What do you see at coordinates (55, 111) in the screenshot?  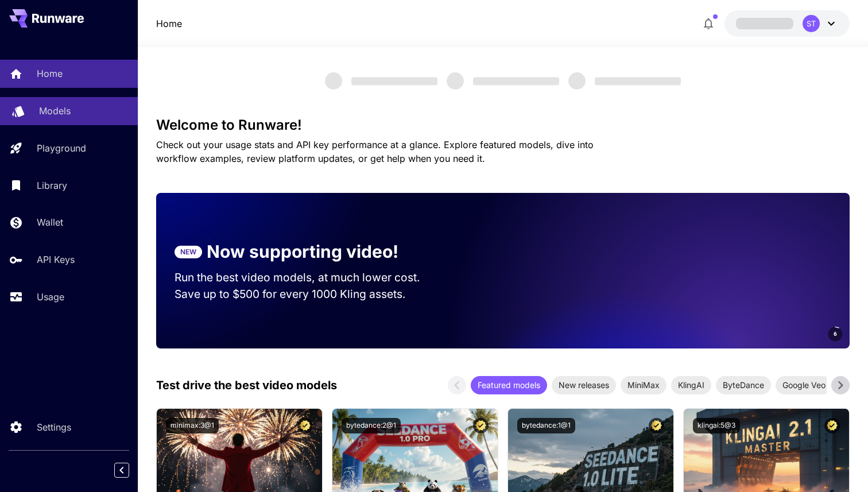 I see `p: Models` at bounding box center [55, 111].